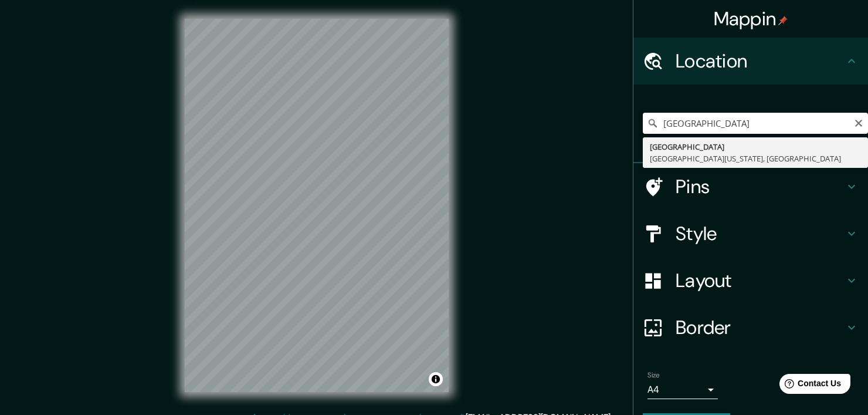 The image size is (868, 415). I want to click on div: Style, so click(750, 234).